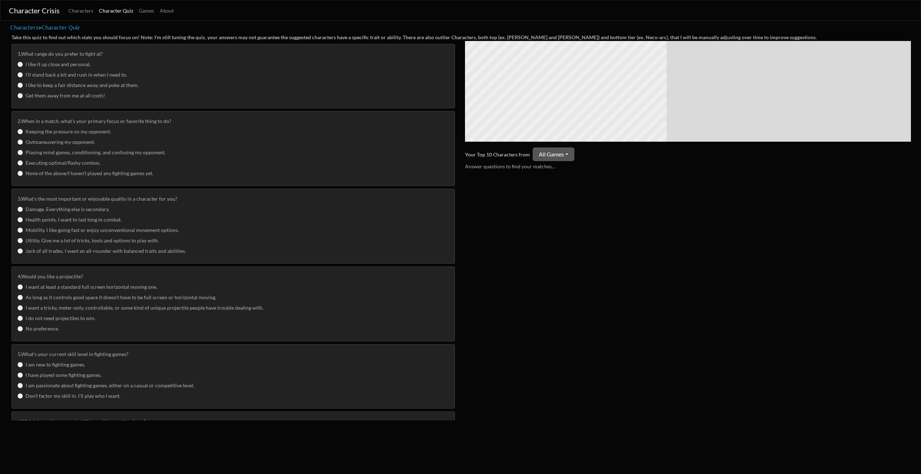 Image resolution: width=921 pixels, height=474 pixels. What do you see at coordinates (63, 163) in the screenshot?
I see `label: Executing optimal/flashy combos.` at bounding box center [63, 163].